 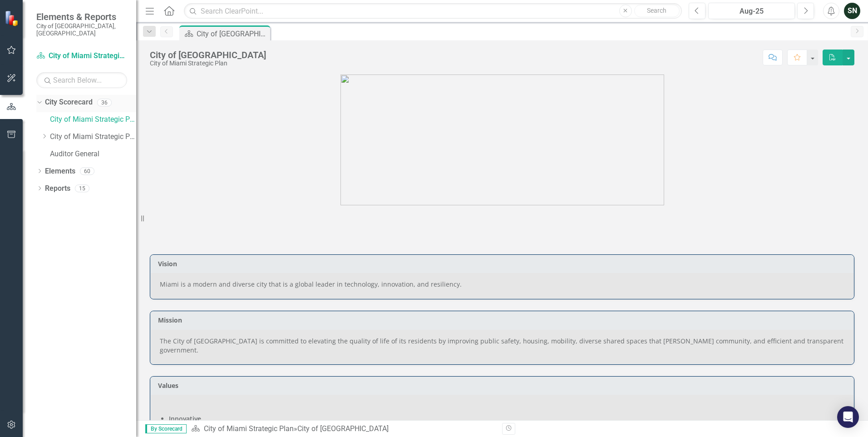 What do you see at coordinates (93, 154) in the screenshot?
I see `a: Auditor General` at bounding box center [93, 154].